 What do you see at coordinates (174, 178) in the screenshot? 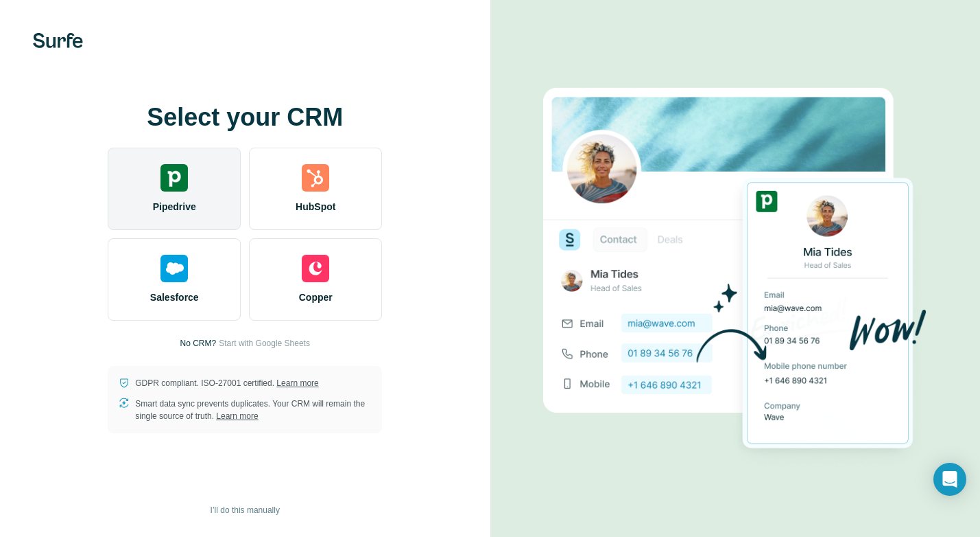
I see `img: pipedrive's logo` at bounding box center [174, 178].